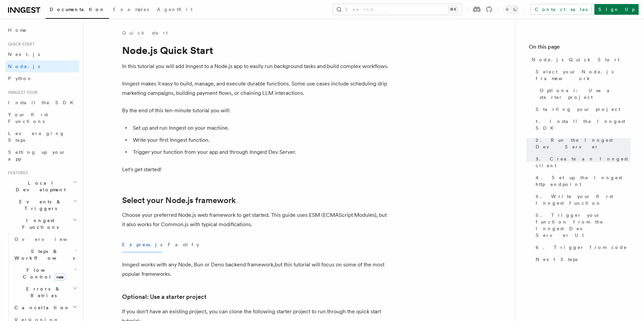 This screenshot has width=644, height=321. Describe the element at coordinates (583, 162) in the screenshot. I see `span: 3. Create an Inngest client` at that location.